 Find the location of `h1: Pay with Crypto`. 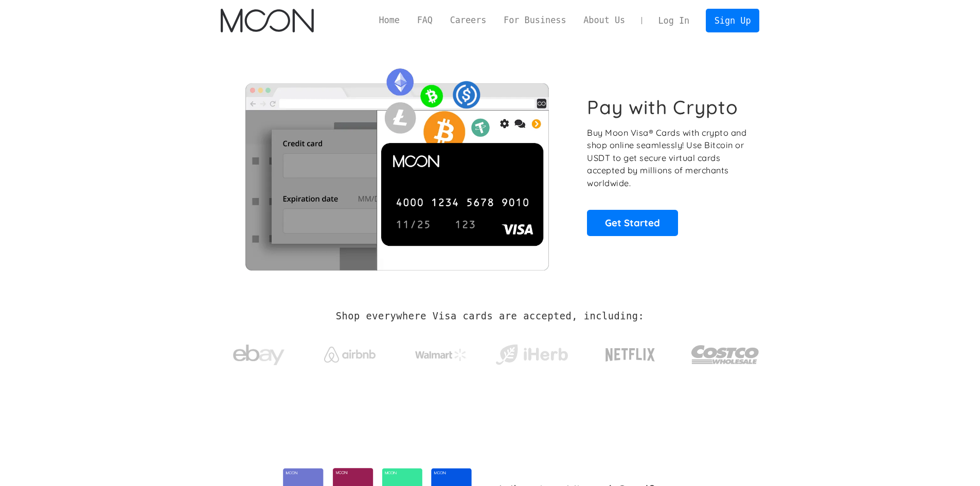

h1: Pay with Crypto is located at coordinates (663, 107).